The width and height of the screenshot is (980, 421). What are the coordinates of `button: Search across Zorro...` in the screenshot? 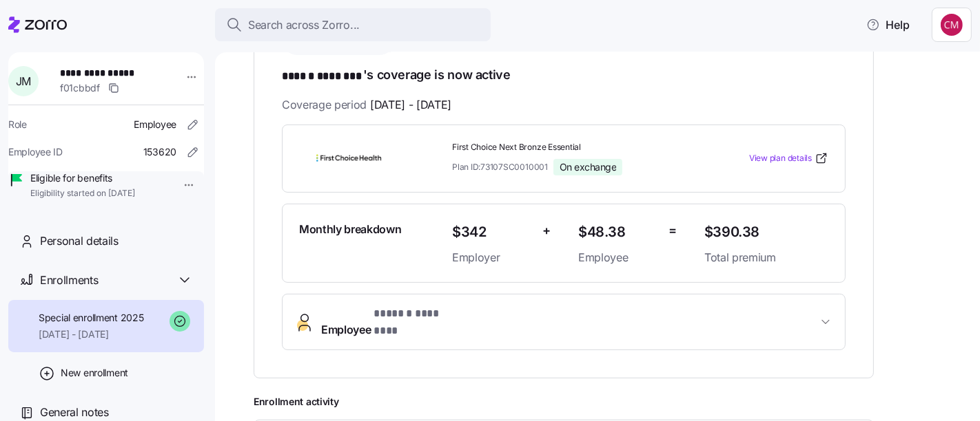 It's located at (353, 24).